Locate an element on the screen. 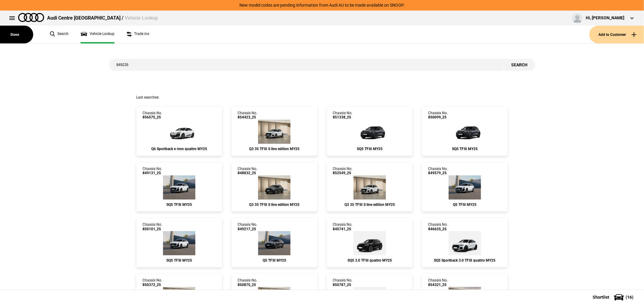 The image size is (644, 305). button: Search is located at coordinates (520, 65).